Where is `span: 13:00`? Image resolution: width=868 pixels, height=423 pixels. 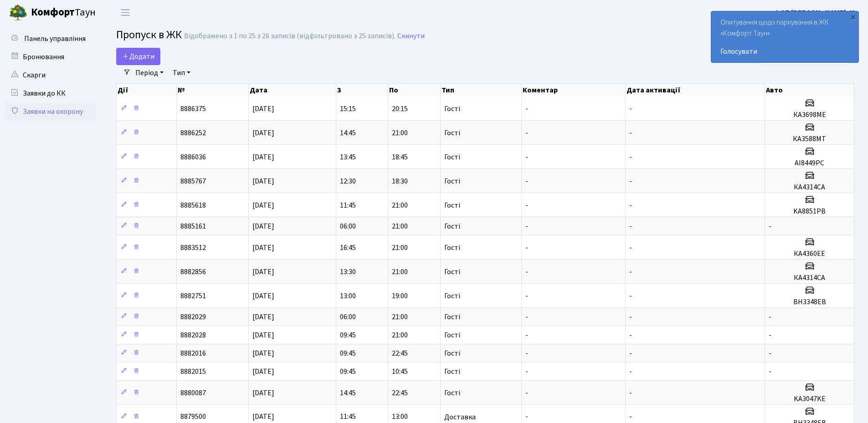 span: 13:00 is located at coordinates (348, 296).